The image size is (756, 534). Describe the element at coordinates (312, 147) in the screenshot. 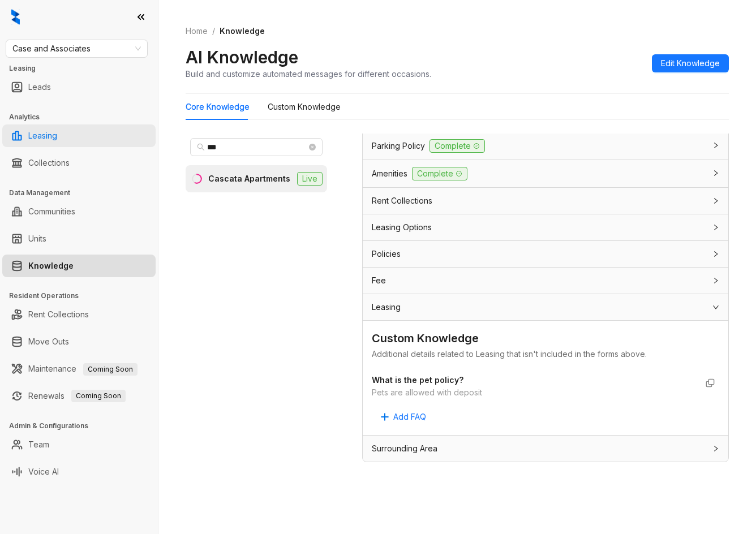

I see `span: close-circle` at that location.